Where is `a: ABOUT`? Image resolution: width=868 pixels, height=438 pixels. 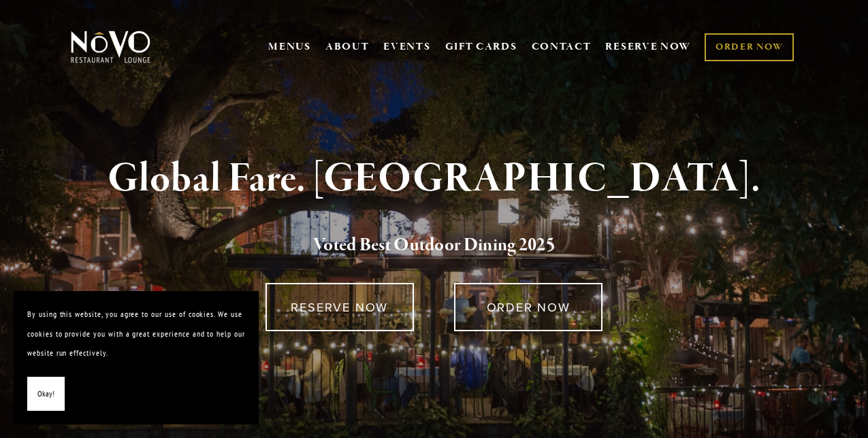 a: ABOUT is located at coordinates (348, 47).